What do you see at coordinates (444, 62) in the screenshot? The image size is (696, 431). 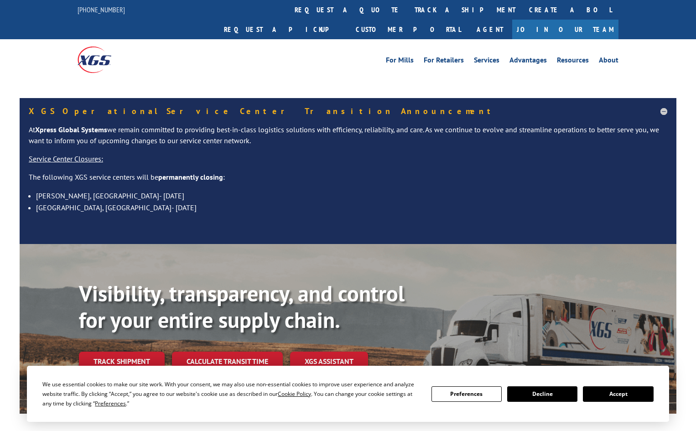 I see `a: For Retailers` at bounding box center [444, 62].